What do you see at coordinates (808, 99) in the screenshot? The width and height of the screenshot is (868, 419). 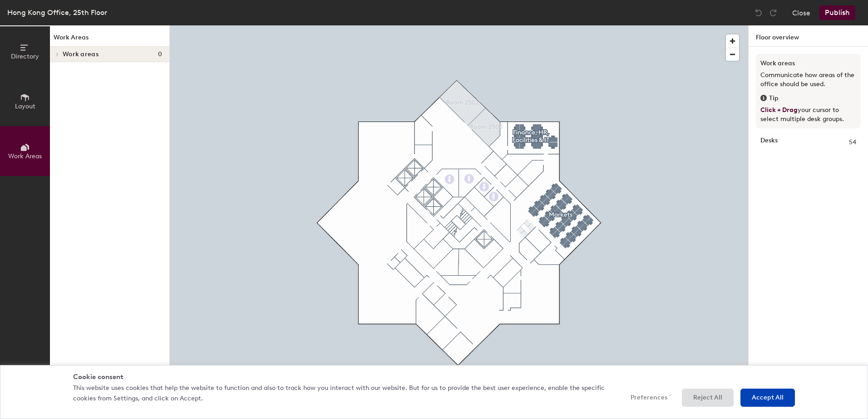 I see `div: Tip` at bounding box center [808, 99].